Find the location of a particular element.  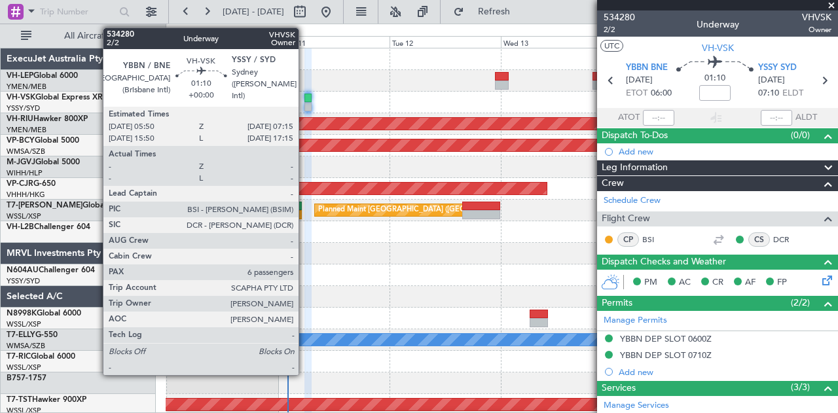

a: T7-RICGlobal 6000 is located at coordinates (41, 357).